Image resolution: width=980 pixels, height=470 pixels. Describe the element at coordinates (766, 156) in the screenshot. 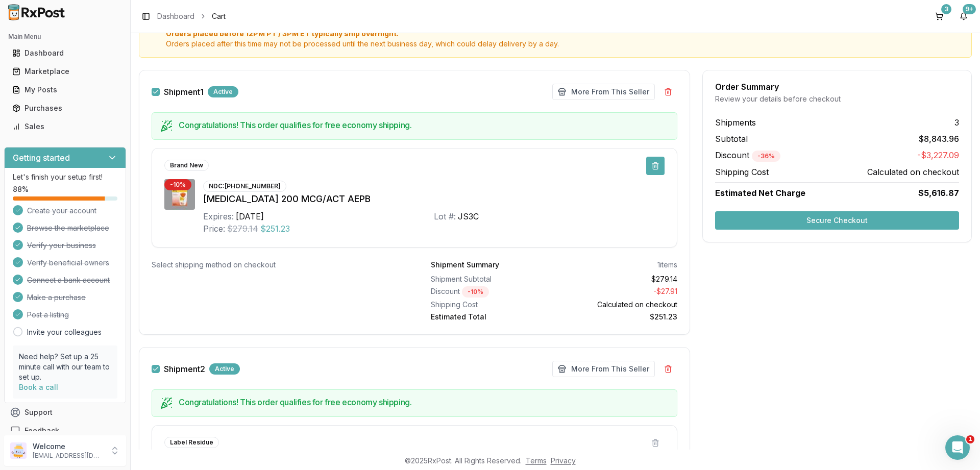

I see `div: - 36 %` at that location.